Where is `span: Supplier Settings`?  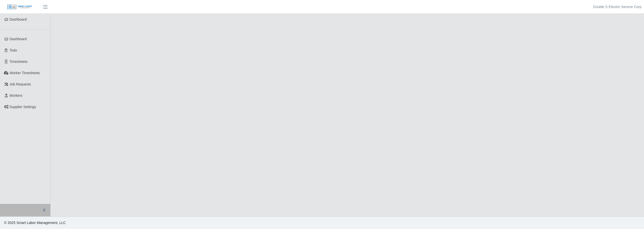
span: Supplier Settings is located at coordinates (23, 107).